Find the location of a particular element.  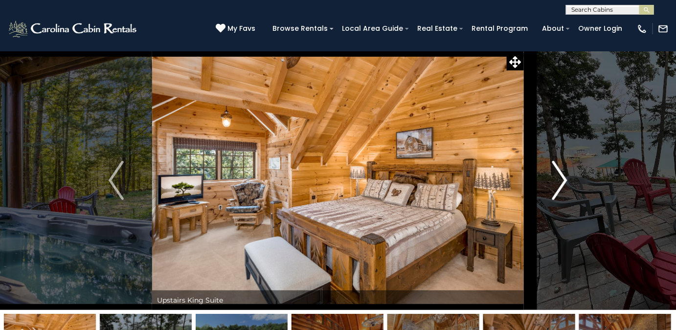

img: White-1-2.png is located at coordinates (73, 29).